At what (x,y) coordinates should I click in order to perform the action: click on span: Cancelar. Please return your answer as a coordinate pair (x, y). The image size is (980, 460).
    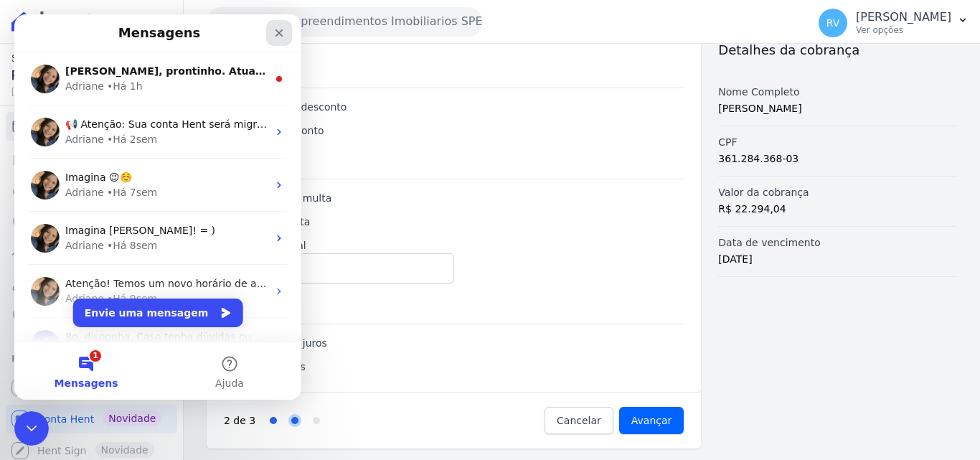
    Looking at the image, I should click on (580, 421).